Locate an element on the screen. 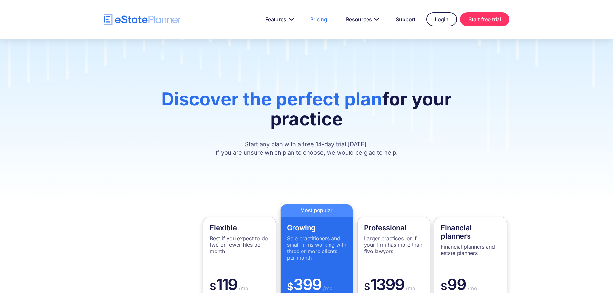 This screenshot has height=293, width=613. a: Support is located at coordinates (405, 19).